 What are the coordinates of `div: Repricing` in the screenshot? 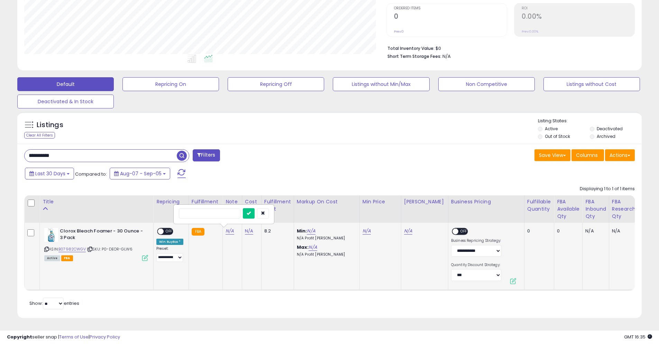 It's located at (171, 201).